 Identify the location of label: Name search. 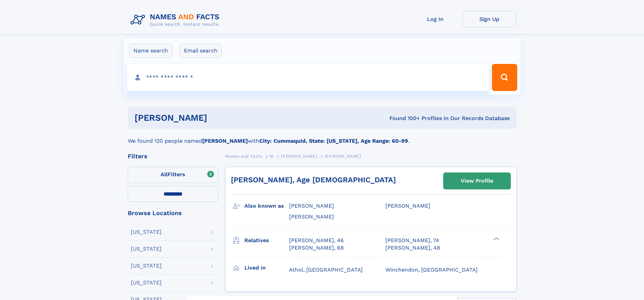
(151, 51).